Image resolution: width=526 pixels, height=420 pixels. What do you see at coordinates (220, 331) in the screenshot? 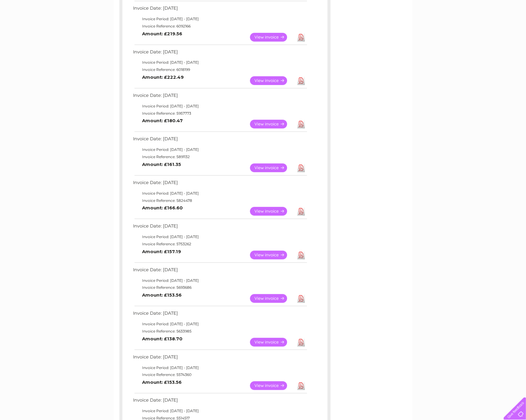
I see `td: Invoice Reference: 5633985` at bounding box center [220, 331].